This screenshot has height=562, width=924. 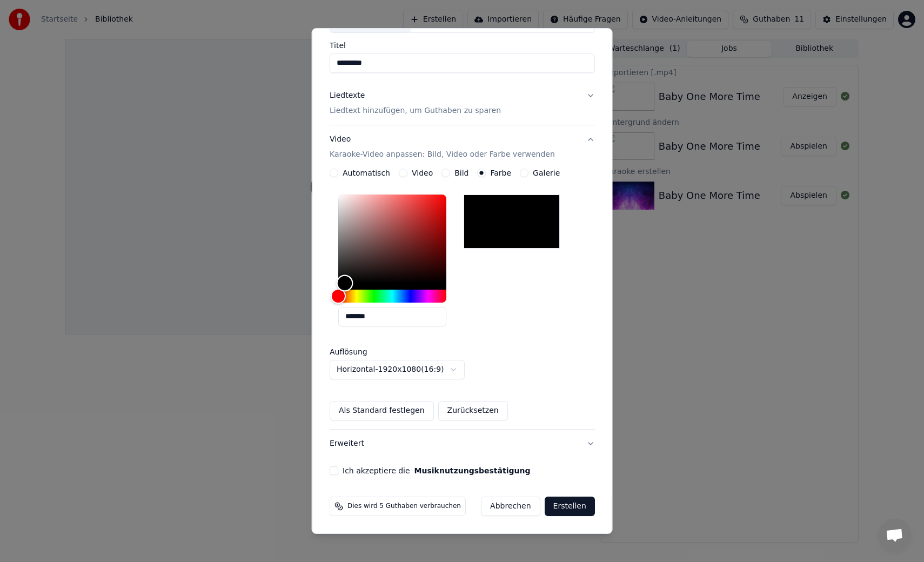 I want to click on div: Hue, so click(x=392, y=296).